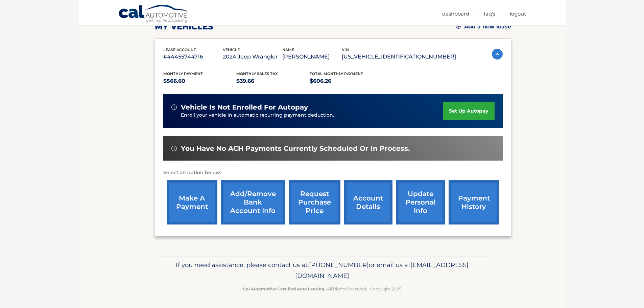 The width and height of the screenshot is (644, 308). What do you see at coordinates (456, 13) in the screenshot?
I see `a: Dashboard` at bounding box center [456, 13].